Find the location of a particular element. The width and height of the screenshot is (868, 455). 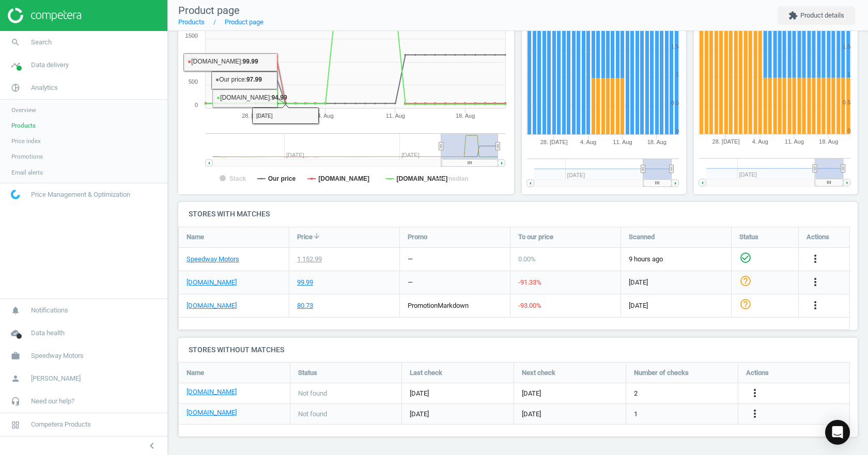

h4: Stores with matches is located at coordinates (517, 214).